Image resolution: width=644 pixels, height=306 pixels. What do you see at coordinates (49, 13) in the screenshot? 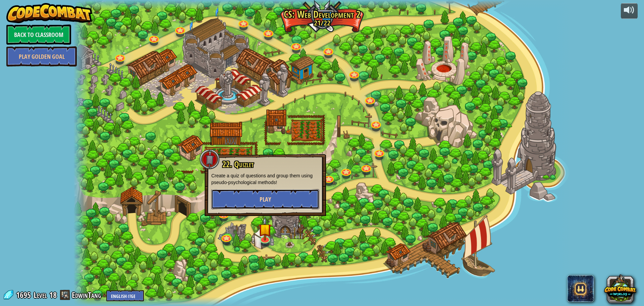
I see `img: CodeCombat - Learn how to code by playing a game` at bounding box center [49, 13].